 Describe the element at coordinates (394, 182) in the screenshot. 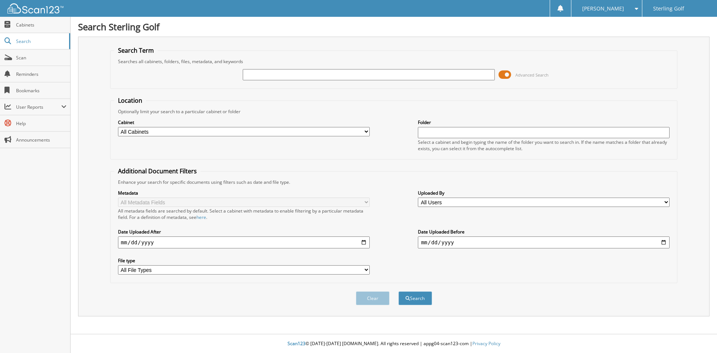

I see `div: Enhance your search for specific documents using filters such as date and file type.` at that location.